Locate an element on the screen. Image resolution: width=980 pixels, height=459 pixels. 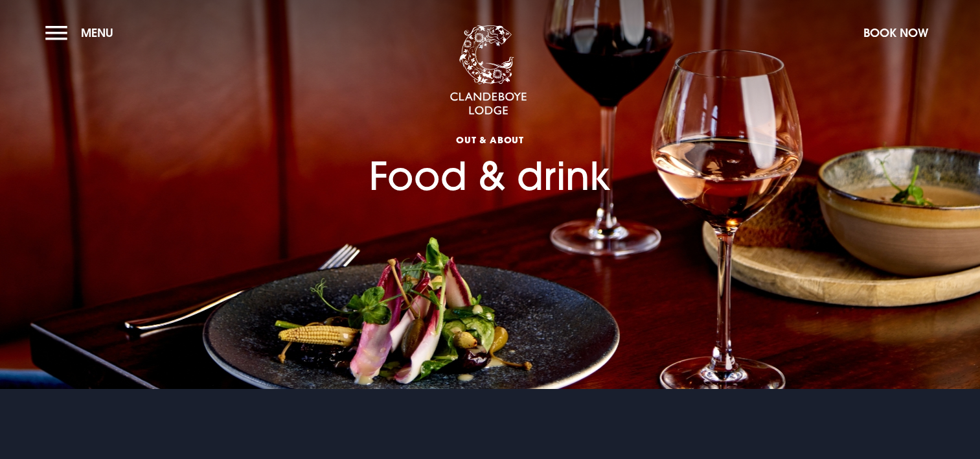
button: Book Now is located at coordinates (895, 32).